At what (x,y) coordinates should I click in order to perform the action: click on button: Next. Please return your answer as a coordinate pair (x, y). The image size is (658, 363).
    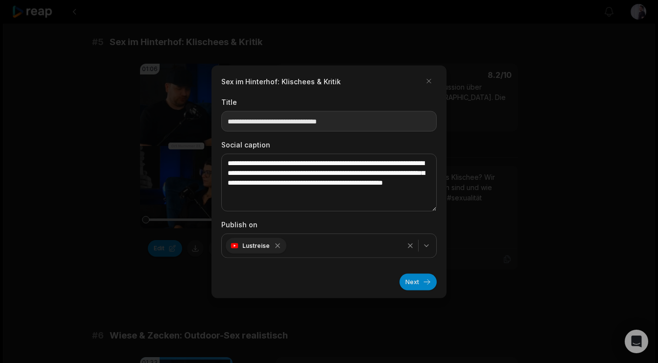
    Looking at the image, I should click on (418, 281).